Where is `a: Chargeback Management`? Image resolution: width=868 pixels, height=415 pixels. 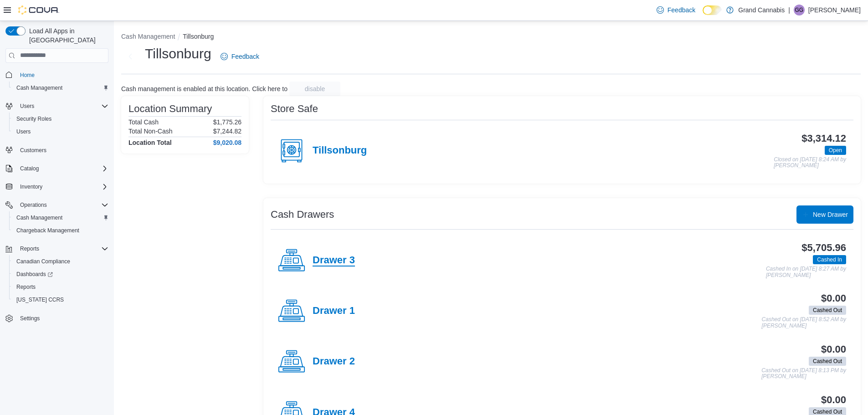 a: Chargeback Management is located at coordinates (48, 230).